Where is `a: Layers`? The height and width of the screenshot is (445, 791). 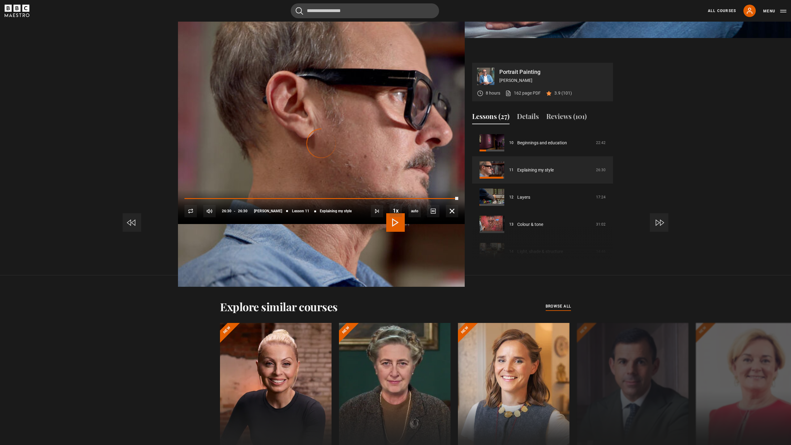
a: Layers is located at coordinates (524, 197).